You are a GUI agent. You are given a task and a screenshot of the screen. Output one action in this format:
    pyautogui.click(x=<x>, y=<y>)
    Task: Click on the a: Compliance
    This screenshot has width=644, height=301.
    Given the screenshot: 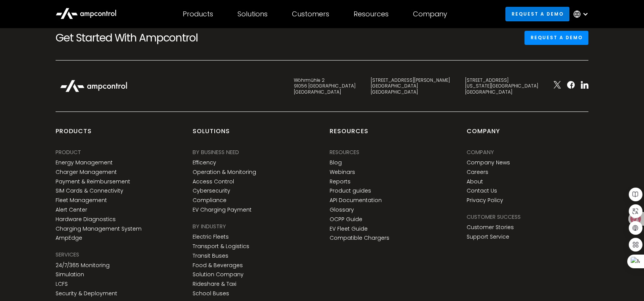 What is the action you would take?
    pyautogui.click(x=210, y=200)
    